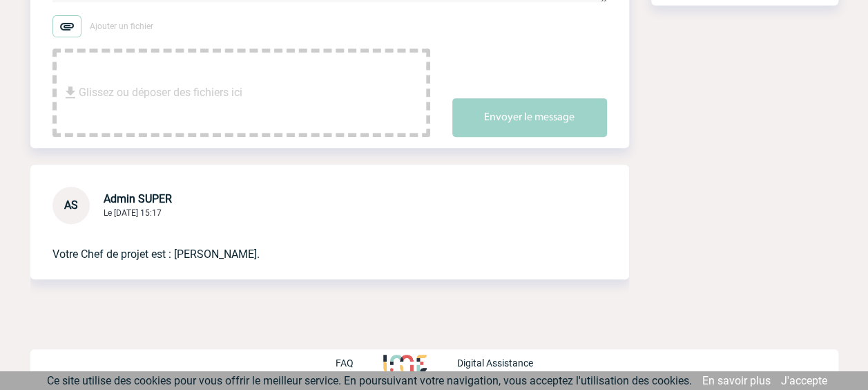 The width and height of the screenshot is (868, 390). Describe the element at coordinates (530, 117) in the screenshot. I see `button: Envoyer le message` at that location.